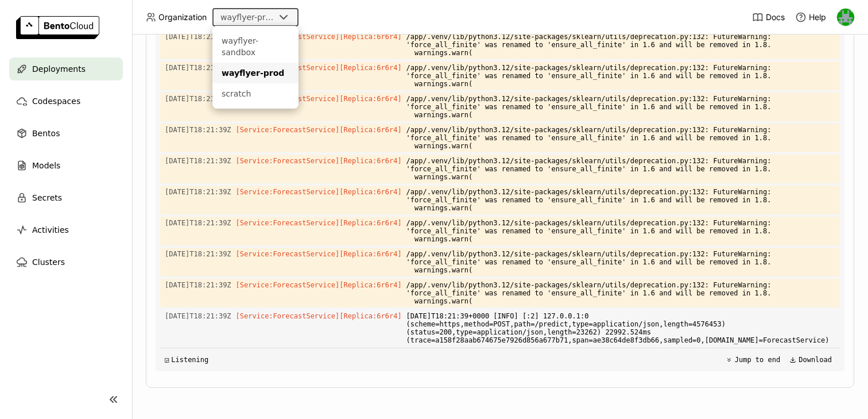  What do you see at coordinates (66, 197) in the screenshot?
I see `a: Secrets` at bounding box center [66, 197].